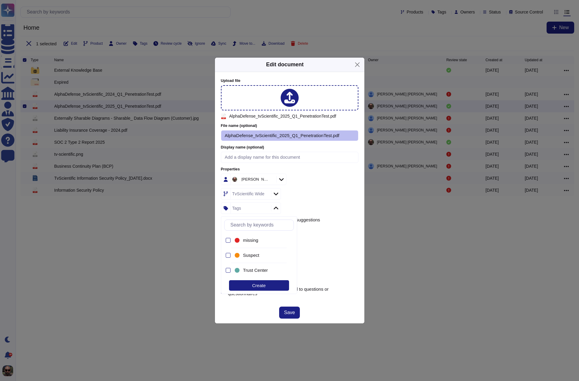 This screenshot has height=381, width=579. Describe the element at coordinates (357, 65) in the screenshot. I see `button: Close` at that location.